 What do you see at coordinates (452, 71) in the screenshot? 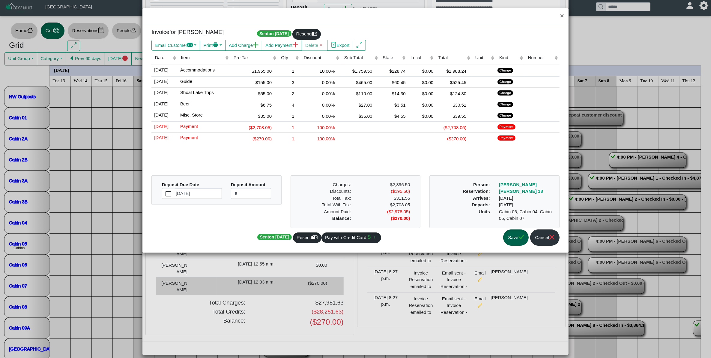
I see `div: $1,988.24` at bounding box center [452, 71].